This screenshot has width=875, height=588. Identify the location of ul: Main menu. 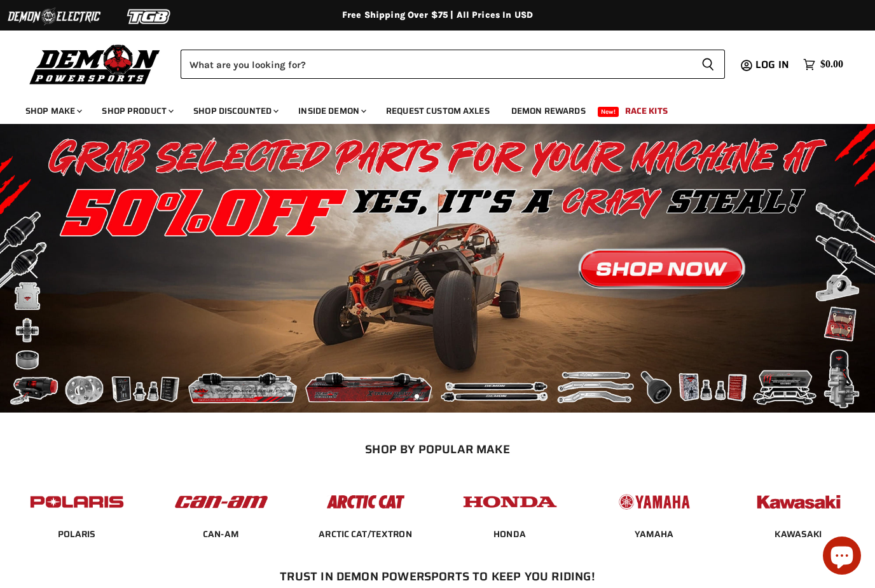
(428, 108).